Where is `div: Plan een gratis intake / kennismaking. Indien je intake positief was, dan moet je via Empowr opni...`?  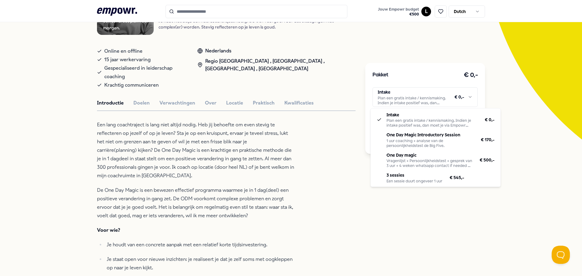 div: Plan een gratis intake / kennismaking. Indien je intake positief was, dan moet je via Empowr opni... is located at coordinates (432, 123).